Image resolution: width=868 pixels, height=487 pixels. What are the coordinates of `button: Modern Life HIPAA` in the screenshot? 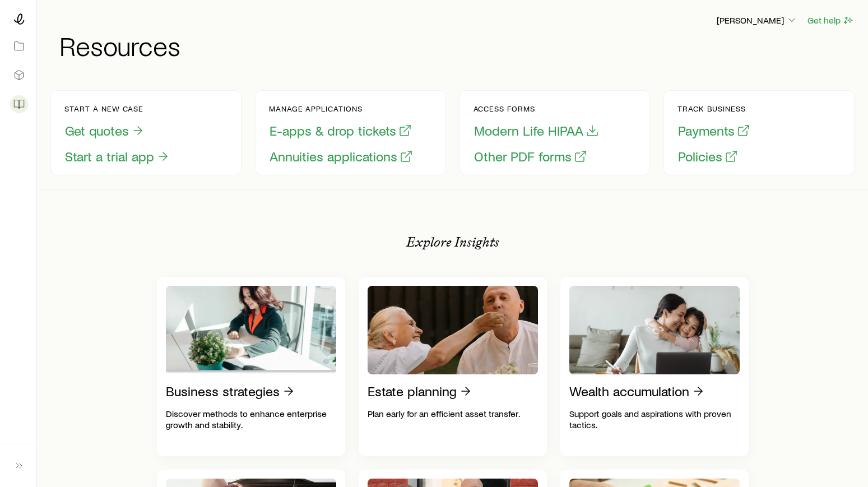 It's located at (536, 131).